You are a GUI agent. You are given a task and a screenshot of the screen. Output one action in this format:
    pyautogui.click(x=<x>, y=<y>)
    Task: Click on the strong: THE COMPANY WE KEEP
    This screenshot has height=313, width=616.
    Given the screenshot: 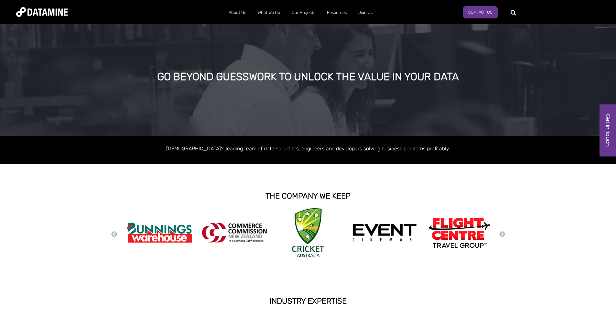 What is the action you would take?
    pyautogui.click(x=308, y=196)
    